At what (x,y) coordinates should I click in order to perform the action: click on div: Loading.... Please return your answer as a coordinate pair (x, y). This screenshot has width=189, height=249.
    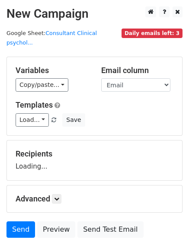
    Looking at the image, I should click on (94, 160).